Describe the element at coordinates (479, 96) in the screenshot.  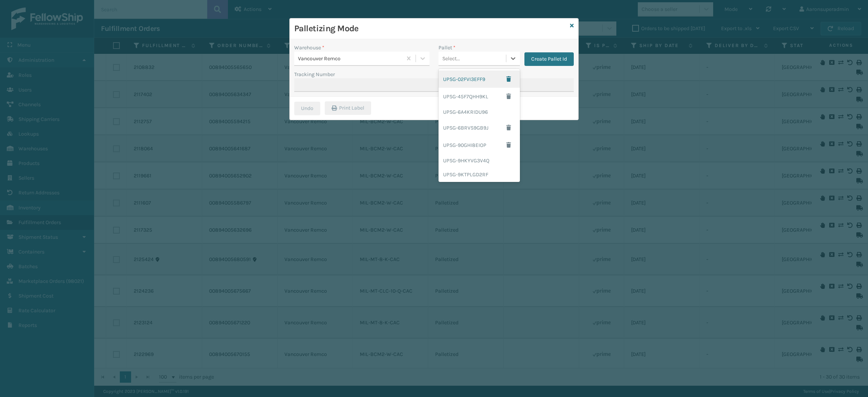
I see `div: UPSG-45F7QHH9KL` at that location.